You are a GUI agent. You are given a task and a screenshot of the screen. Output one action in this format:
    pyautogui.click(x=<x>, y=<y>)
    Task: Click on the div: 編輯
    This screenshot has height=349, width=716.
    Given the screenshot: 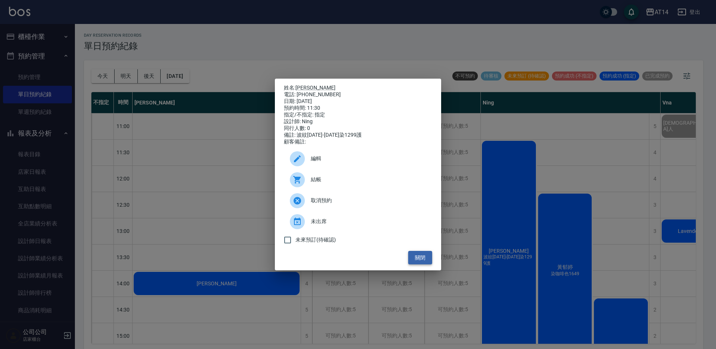 What is the action you would take?
    pyautogui.click(x=358, y=159)
    